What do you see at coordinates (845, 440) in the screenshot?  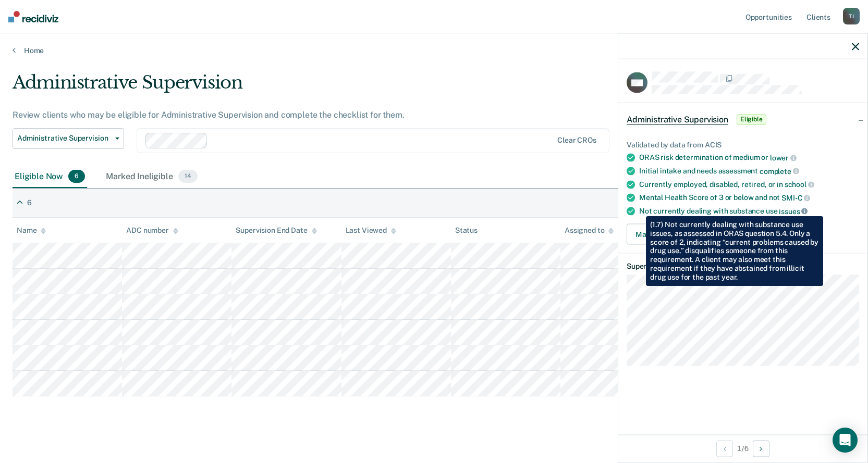 I see `div: Open Intercom Messenger` at bounding box center [845, 440].